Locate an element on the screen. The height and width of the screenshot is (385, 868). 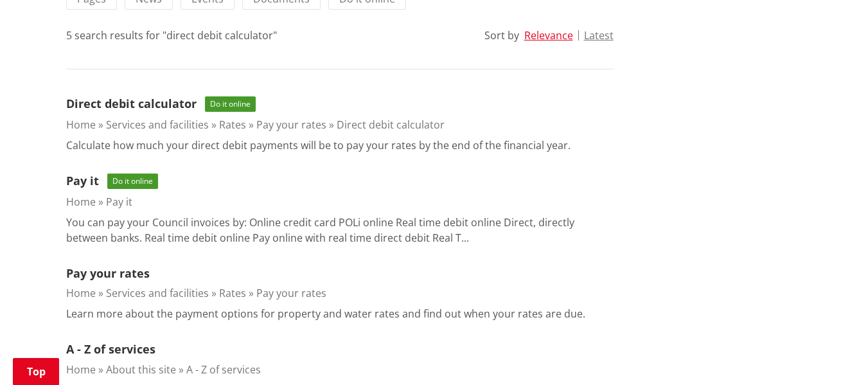
p: You can pay your Council invoices by: Online credit card POLi online Real time debit online Direc... is located at coordinates (340, 230).